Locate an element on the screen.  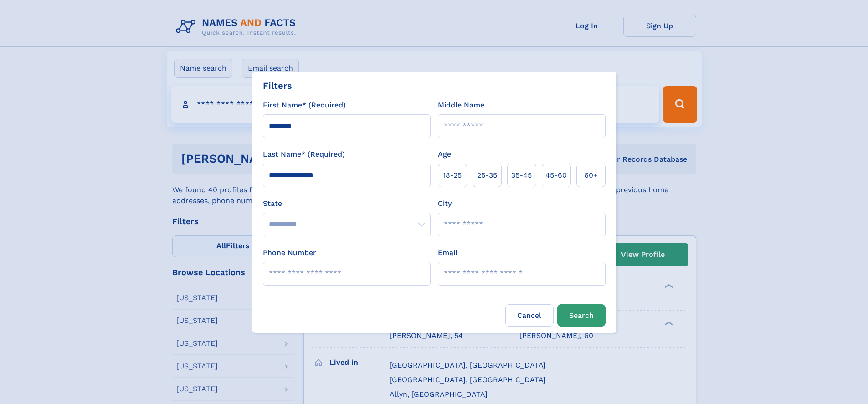
label: Cancel is located at coordinates (530, 315).